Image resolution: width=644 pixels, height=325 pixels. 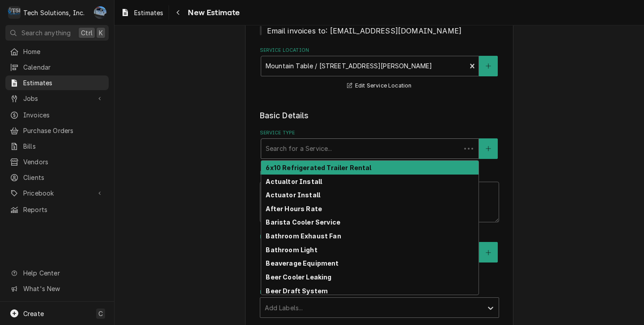 I want to click on a: Bills, so click(x=57, y=146).